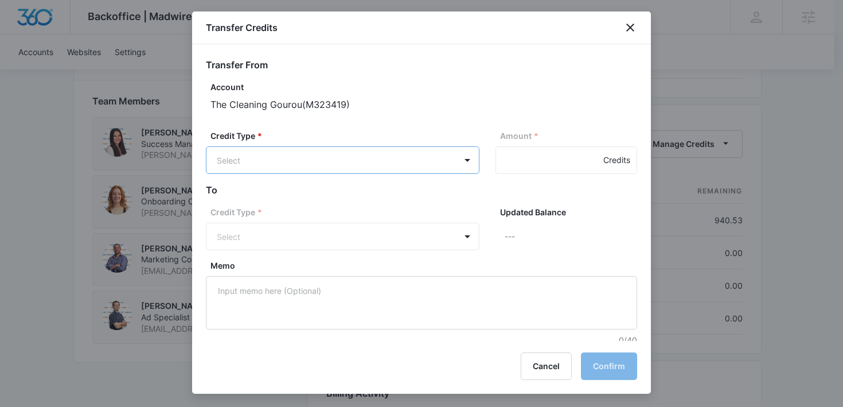  I want to click on img: website_grey.svg, so click(23, 34).